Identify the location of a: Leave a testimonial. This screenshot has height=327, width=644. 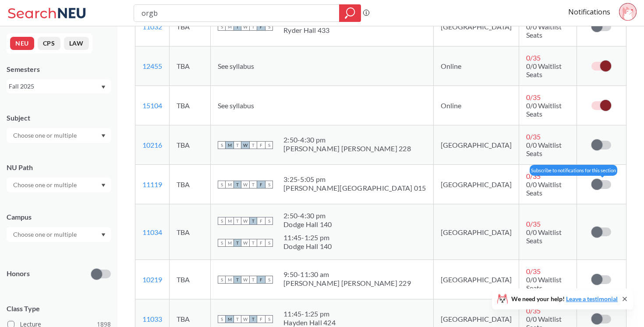
(592, 299).